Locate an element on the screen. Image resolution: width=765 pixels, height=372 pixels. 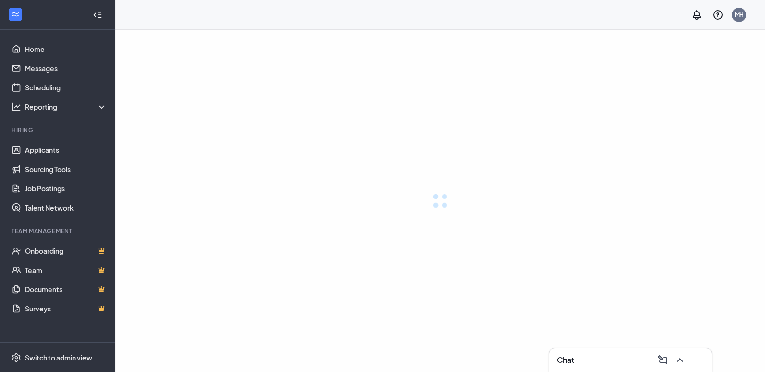
div: Hiring is located at coordinates (58, 130).